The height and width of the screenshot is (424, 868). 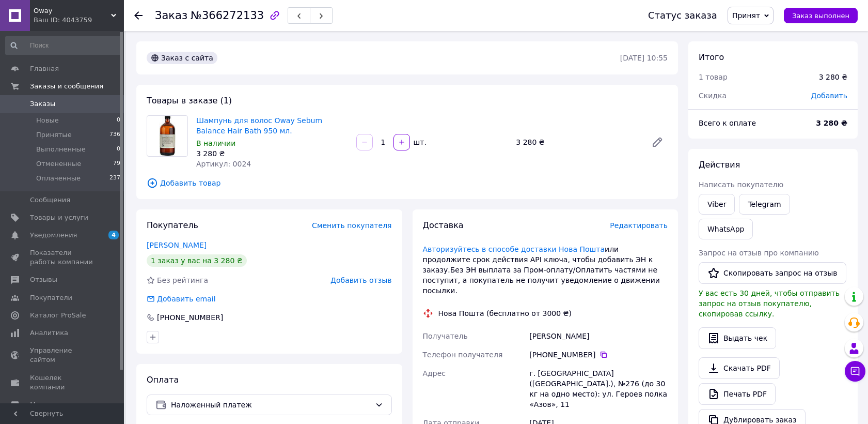 What do you see at coordinates (58, 179) in the screenshot?
I see `span: Оплаченные` at bounding box center [58, 179].